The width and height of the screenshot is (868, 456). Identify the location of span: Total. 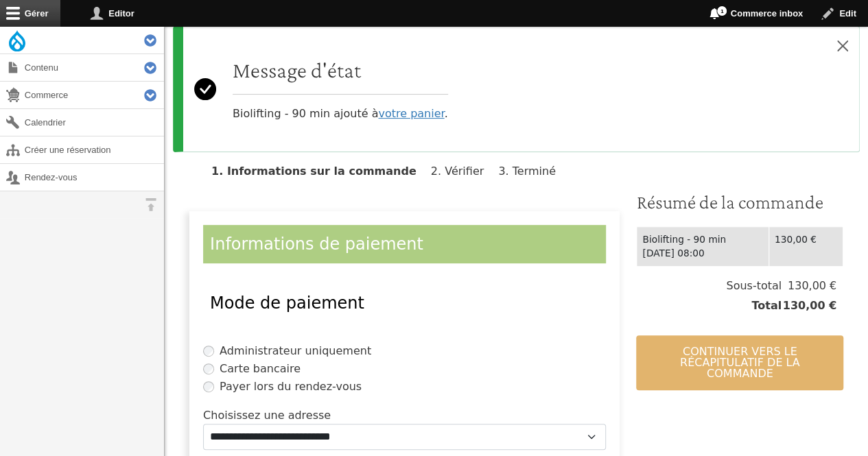
(767, 306).